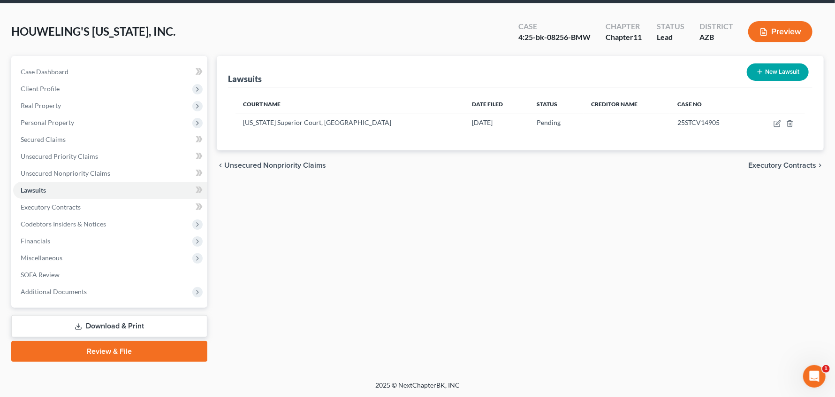 This screenshot has width=835, height=397. Describe the element at coordinates (110, 190) in the screenshot. I see `a: Lawsuits` at that location.